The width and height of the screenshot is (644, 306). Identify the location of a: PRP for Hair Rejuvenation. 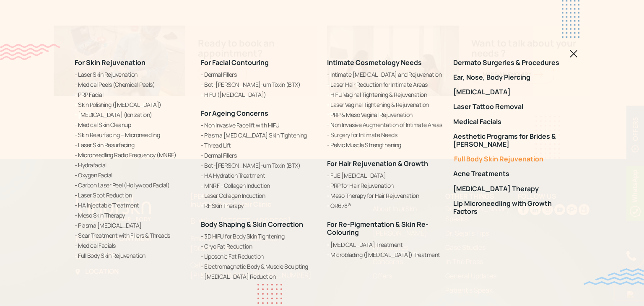
(385, 185).